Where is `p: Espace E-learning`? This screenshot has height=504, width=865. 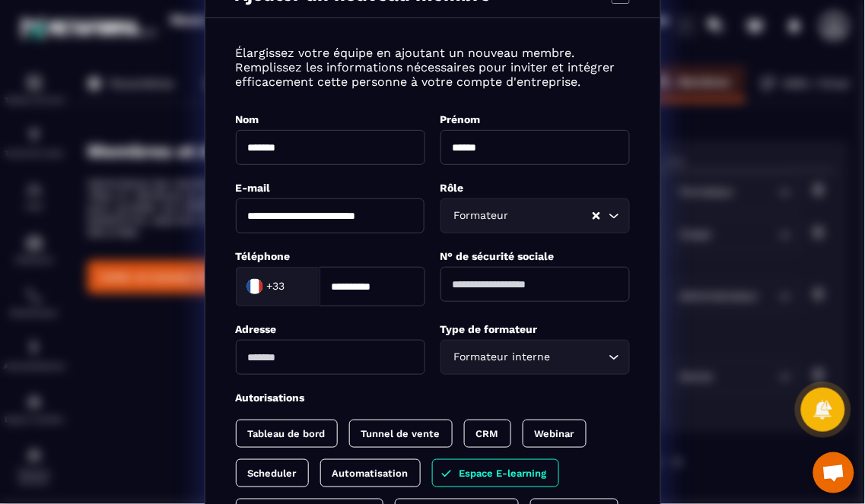 p: Espace E-learning is located at coordinates (503, 473).